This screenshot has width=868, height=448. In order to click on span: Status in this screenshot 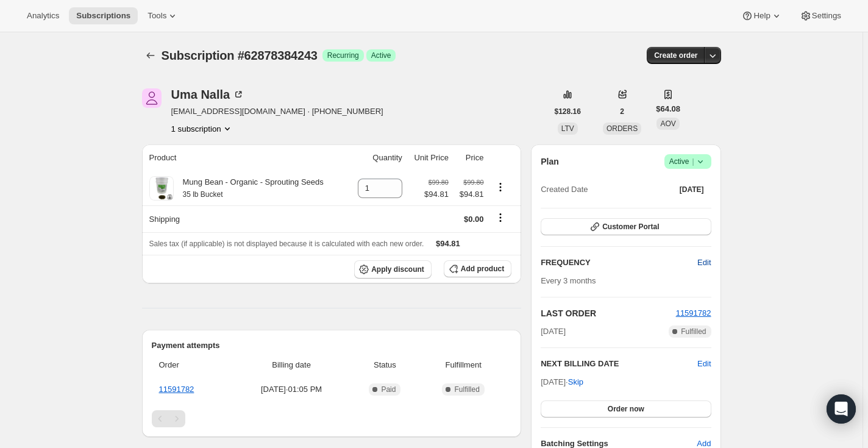, I will do `click(385, 366)`.